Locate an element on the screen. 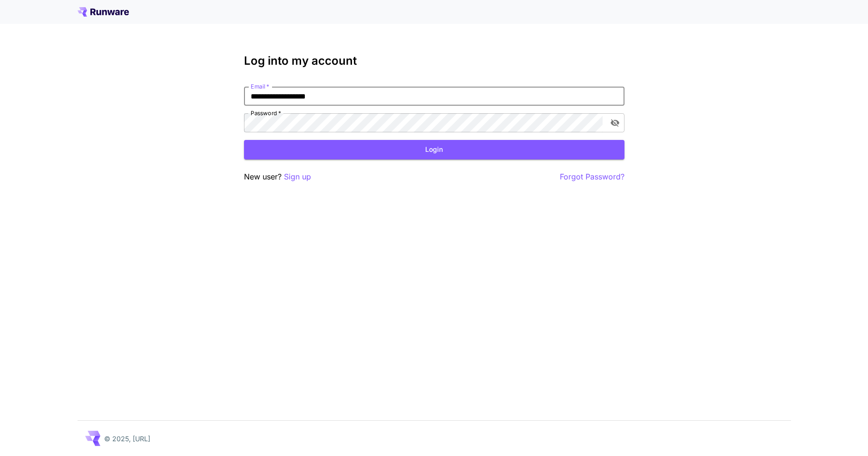  button: Login is located at coordinates (434, 149).